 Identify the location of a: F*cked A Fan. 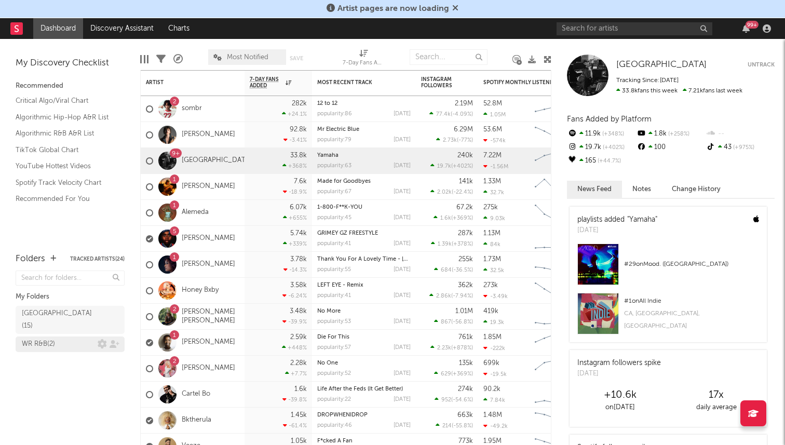
(335, 441).